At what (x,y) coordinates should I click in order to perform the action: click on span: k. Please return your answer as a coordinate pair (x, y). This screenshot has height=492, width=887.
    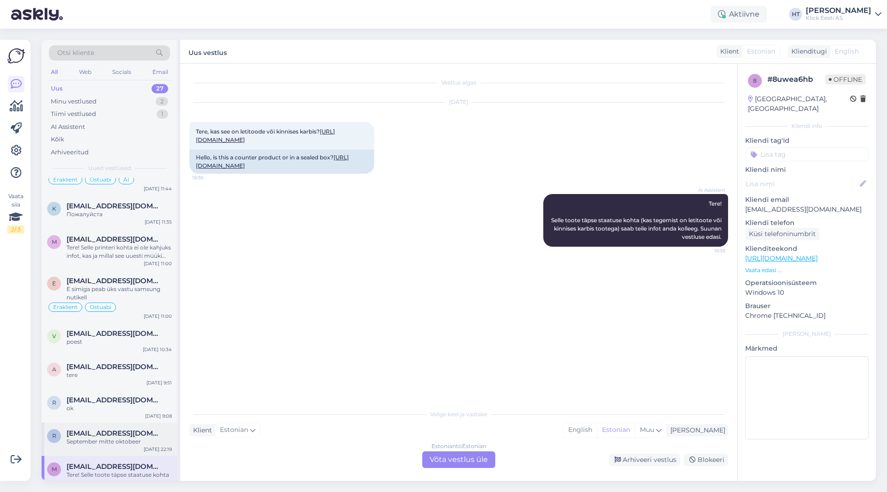
    Looking at the image, I should click on (54, 208).